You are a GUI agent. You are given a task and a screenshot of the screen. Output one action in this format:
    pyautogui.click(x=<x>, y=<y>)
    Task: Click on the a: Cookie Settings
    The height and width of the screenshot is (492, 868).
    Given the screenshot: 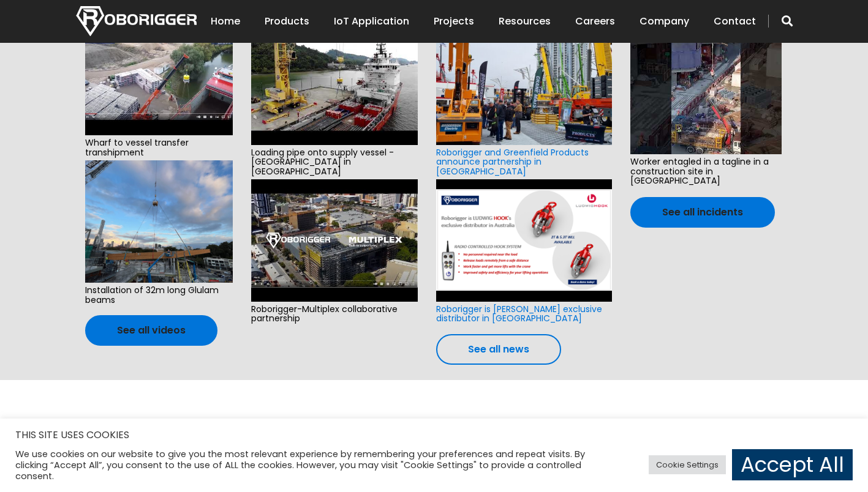 What is the action you would take?
    pyautogui.click(x=688, y=465)
    